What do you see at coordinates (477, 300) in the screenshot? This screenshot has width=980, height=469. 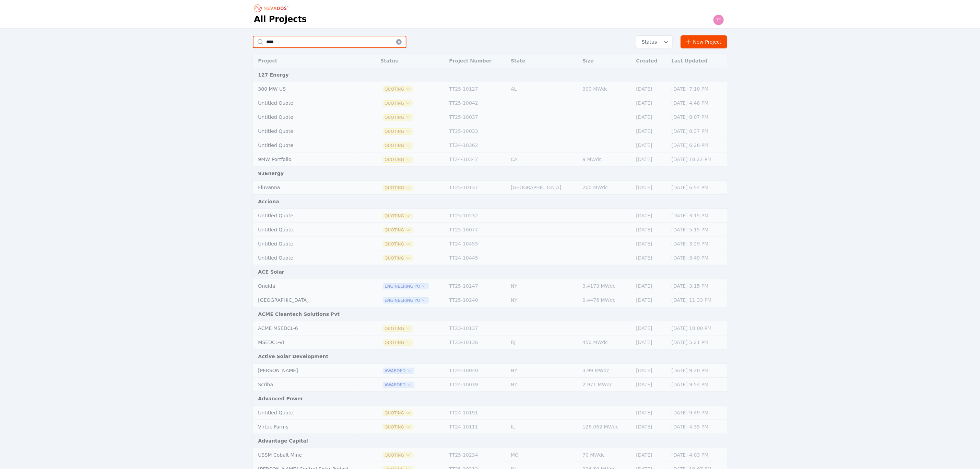 I see `td: TT25-10240` at bounding box center [477, 300].